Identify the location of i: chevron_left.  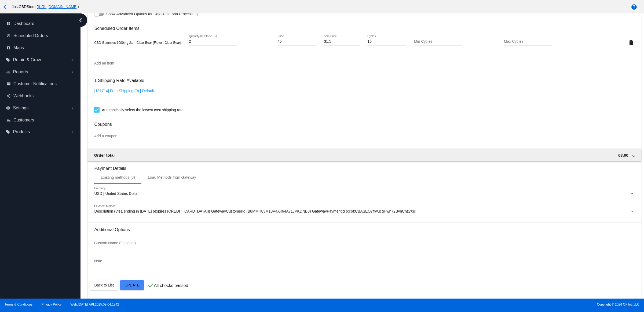
(80, 20).